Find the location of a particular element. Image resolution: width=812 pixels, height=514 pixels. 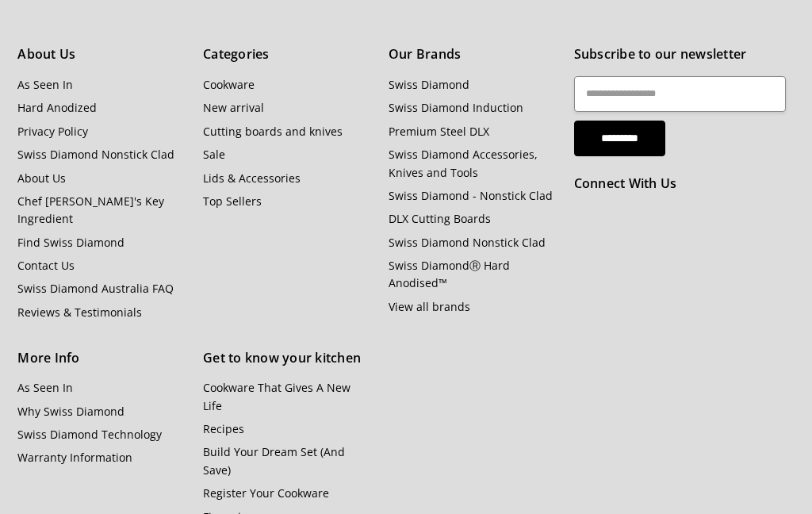

h5: Our Brands is located at coordinates (472, 55).